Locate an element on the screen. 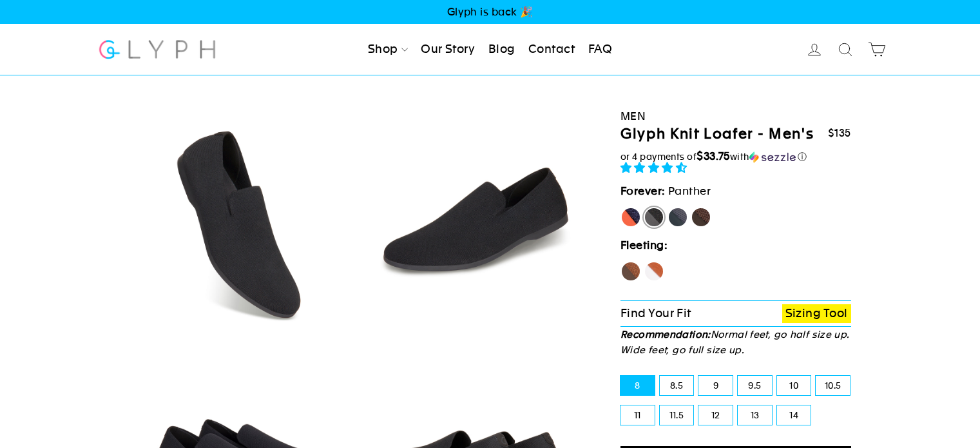 Image resolution: width=980 pixels, height=448 pixels. a: Blog is located at coordinates (502, 49).